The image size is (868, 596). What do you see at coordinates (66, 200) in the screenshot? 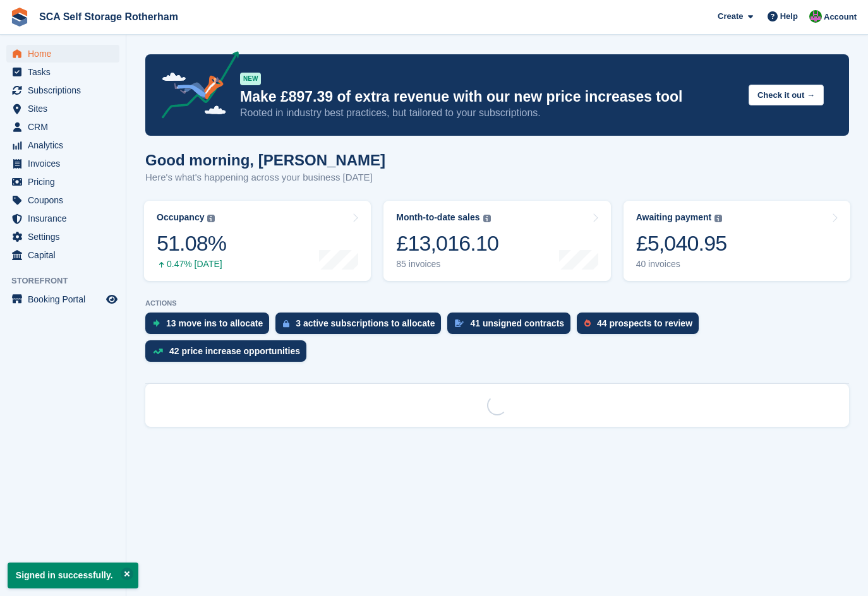
I see `span: Coupons` at bounding box center [66, 200].